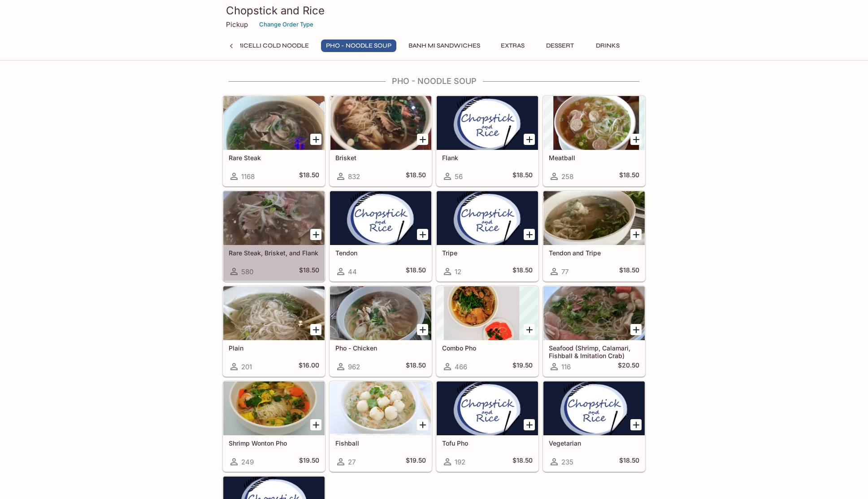  Describe the element at coordinates (274, 252) in the screenshot. I see `h5: Rare Steak, Brisket, and Flank` at that location.